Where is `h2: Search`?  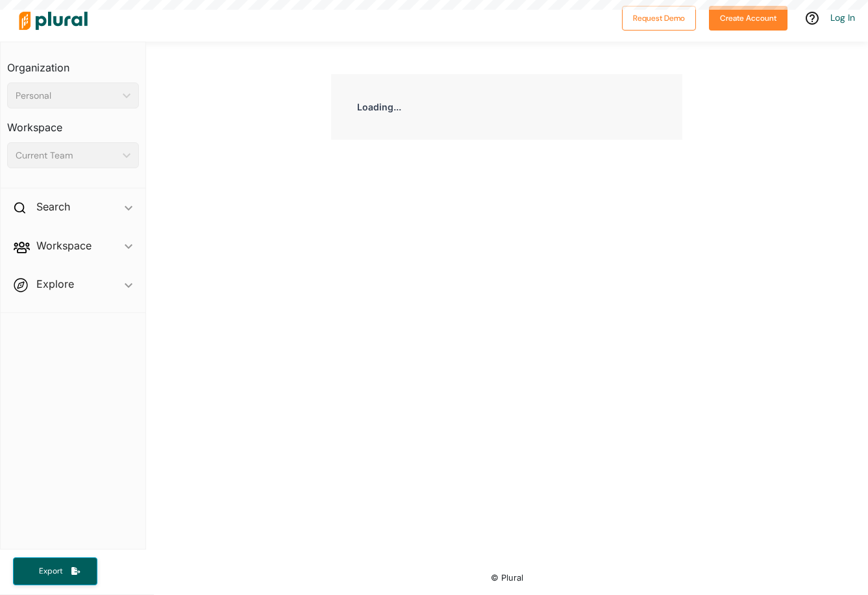 h2: Search is located at coordinates (53, 207).